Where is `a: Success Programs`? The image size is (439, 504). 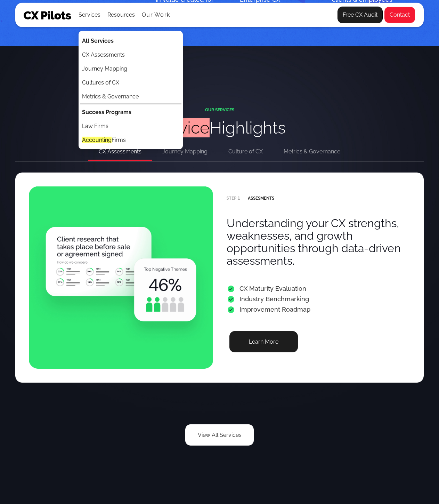
a: Success Programs is located at coordinates (107, 111).